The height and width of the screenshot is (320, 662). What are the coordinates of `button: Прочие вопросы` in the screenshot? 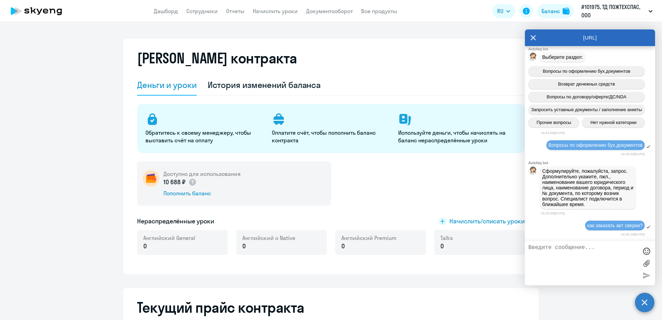 It's located at (553, 122).